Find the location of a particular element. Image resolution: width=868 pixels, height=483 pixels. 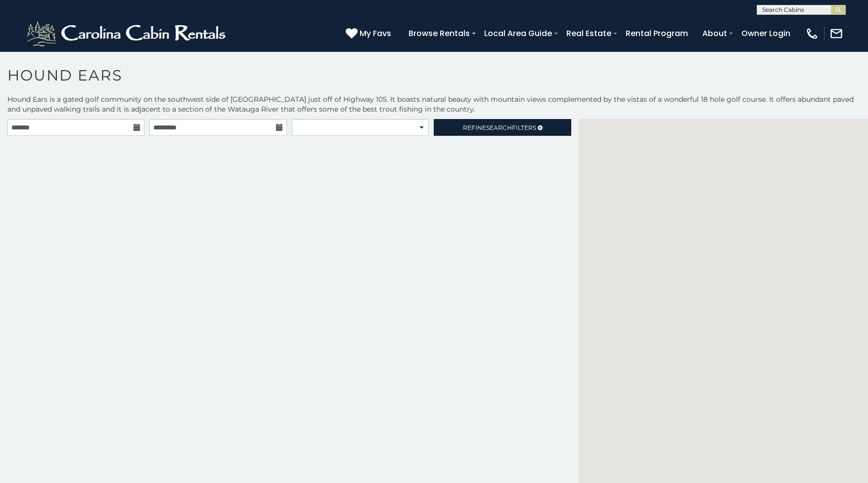

a: Real Estate is located at coordinates (589, 33).